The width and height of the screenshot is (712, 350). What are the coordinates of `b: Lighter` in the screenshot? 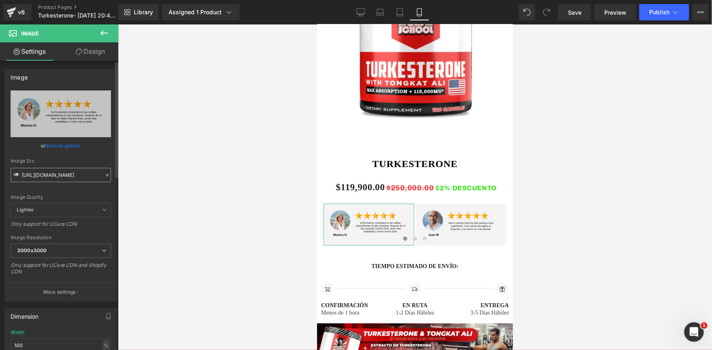 It's located at (25, 210).